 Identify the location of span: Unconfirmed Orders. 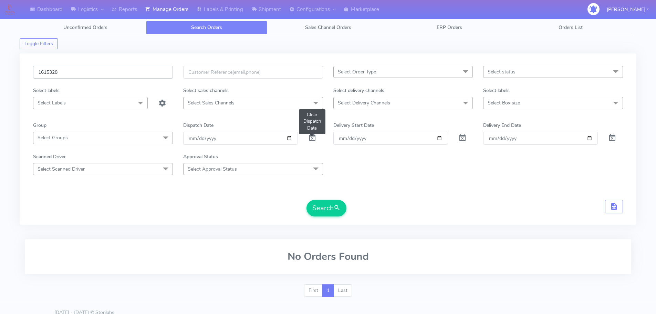
(85, 27).